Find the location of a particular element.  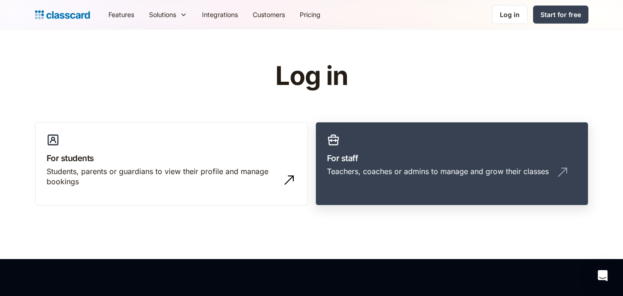

div: Teachers, coaches or admins to manage and grow their classes is located at coordinates (438, 171).